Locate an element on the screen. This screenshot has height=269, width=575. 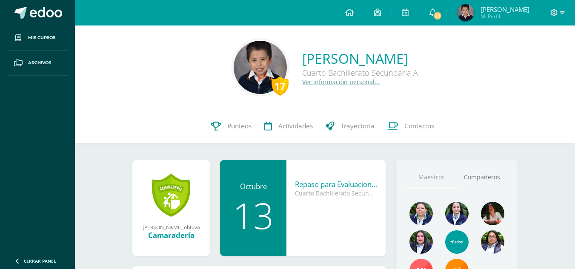
a: Archivos is located at coordinates (37, 63).